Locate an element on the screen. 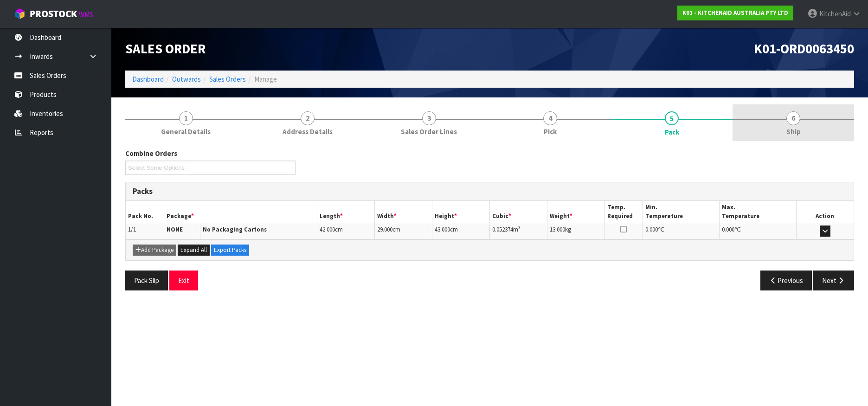 This screenshot has width=868, height=406. h3: Packs is located at coordinates (489, 191).